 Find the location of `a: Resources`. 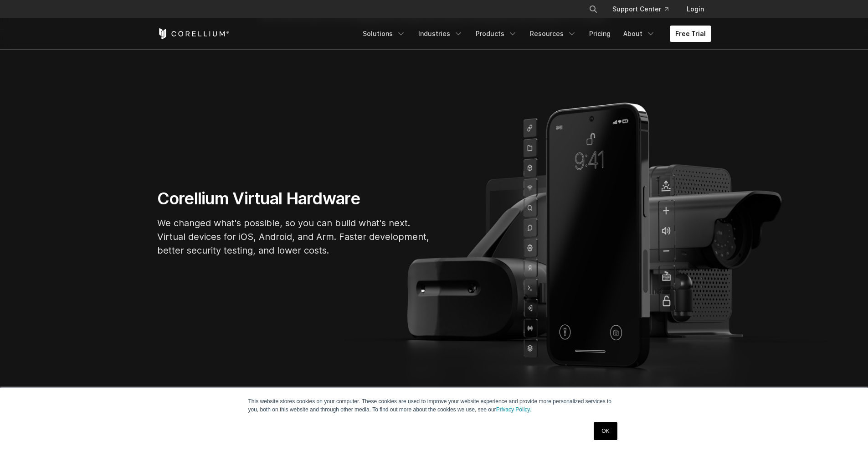

a: Resources is located at coordinates (553, 34).